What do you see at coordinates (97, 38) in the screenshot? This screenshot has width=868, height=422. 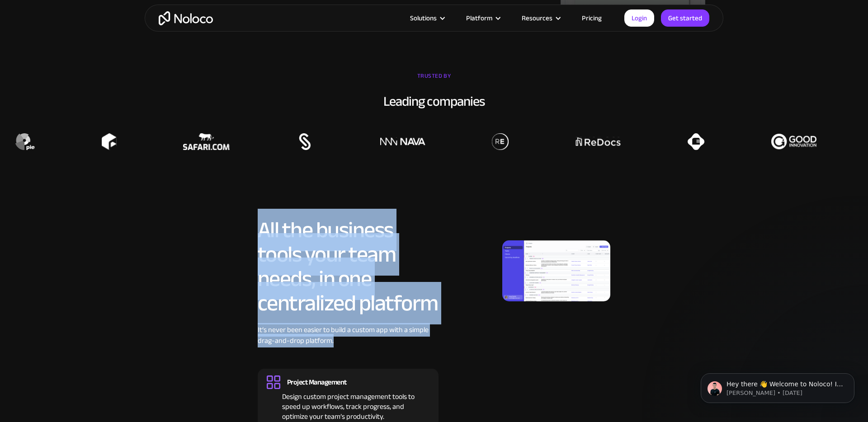 I see `p: Message from Darragh, sent 2d ago` at bounding box center [97, 38].